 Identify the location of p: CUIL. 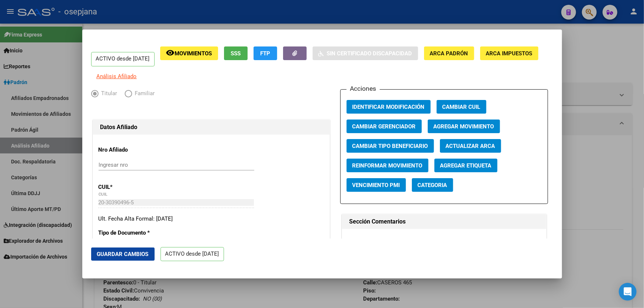
(132, 187).